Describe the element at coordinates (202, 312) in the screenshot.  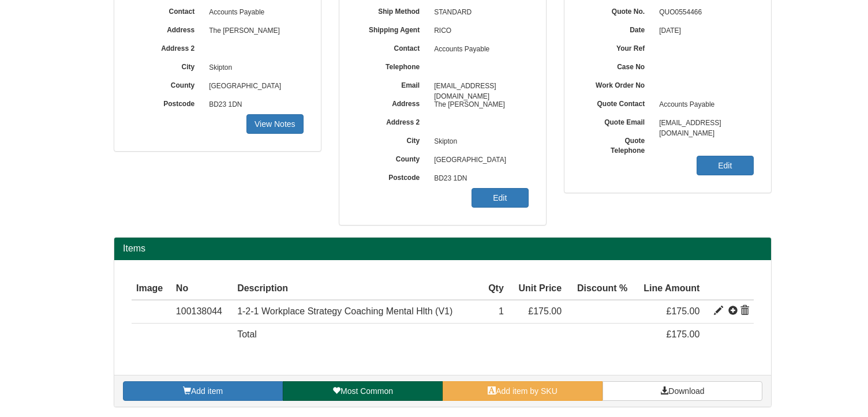
I see `td: 100138044` at that location.